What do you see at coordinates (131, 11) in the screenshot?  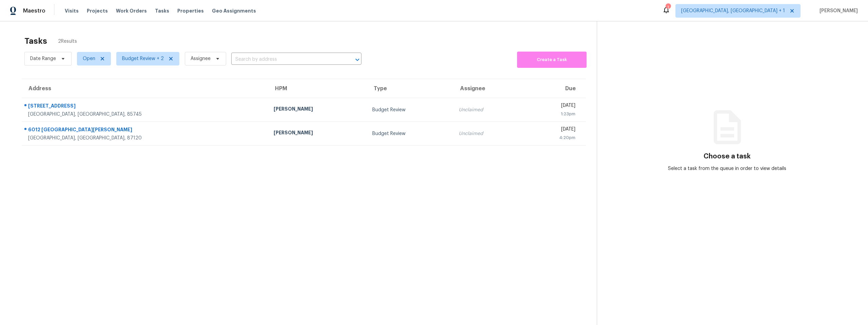 I see `span: Work Orders` at bounding box center [131, 11].